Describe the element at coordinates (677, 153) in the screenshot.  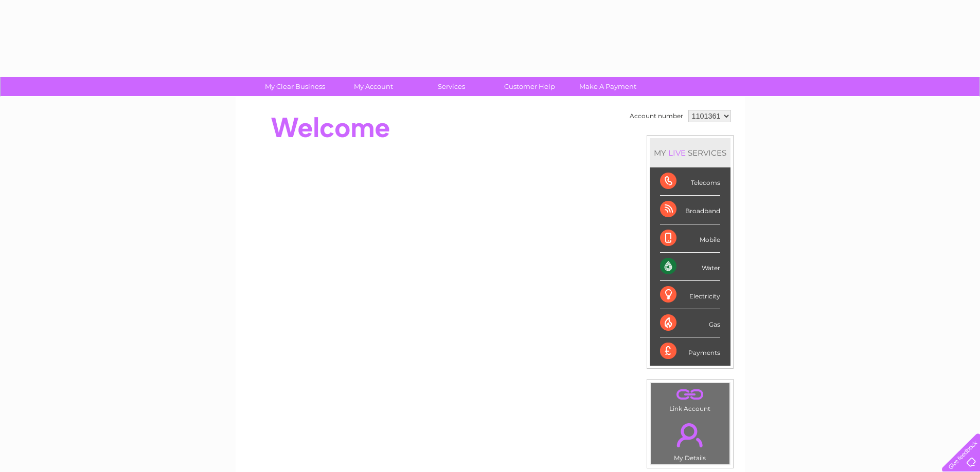
I see `div: LIVE` at that location.